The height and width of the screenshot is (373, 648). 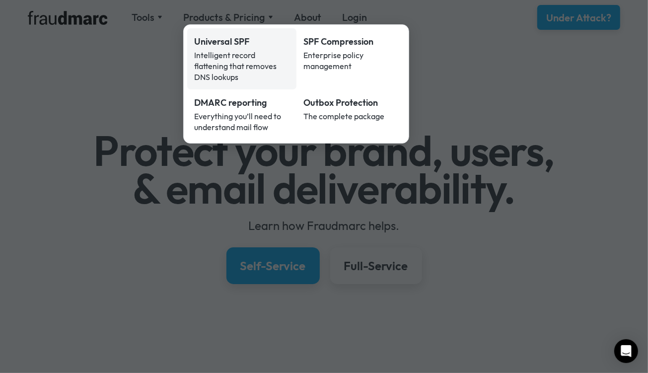 What do you see at coordinates (351, 103) in the screenshot?
I see `div: Outbox Protection` at bounding box center [351, 103].